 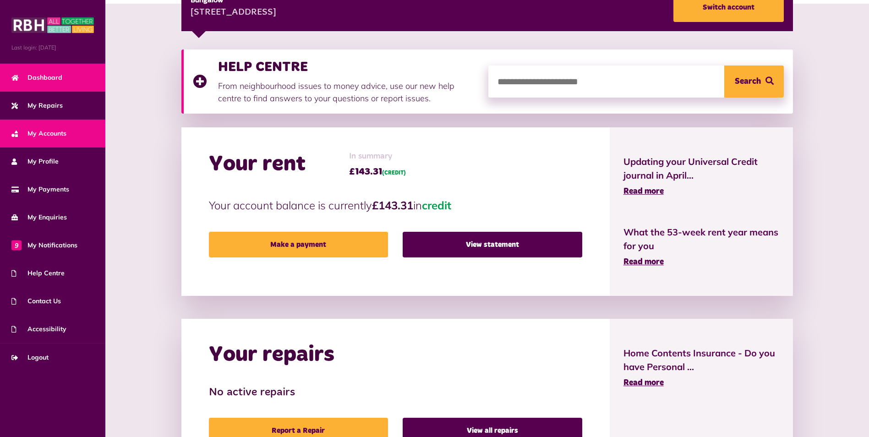 I want to click on span: Logout, so click(x=30, y=357).